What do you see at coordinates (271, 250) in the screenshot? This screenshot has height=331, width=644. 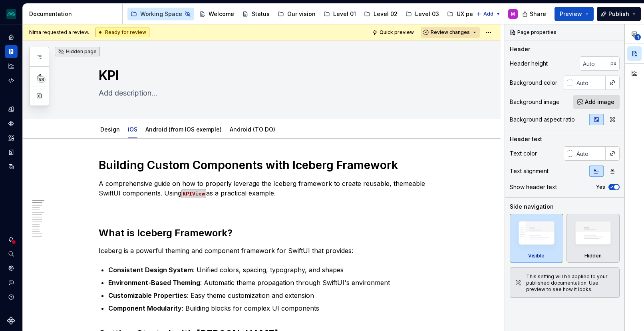 I see `p: Iceberg is a powerful theming and component framework for SwiftUI that provides:` at bounding box center [271, 250].